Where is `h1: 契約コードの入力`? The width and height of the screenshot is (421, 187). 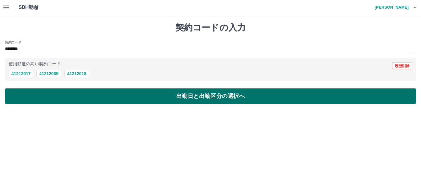 h1: 契約コードの入力 is located at coordinates (210, 28).